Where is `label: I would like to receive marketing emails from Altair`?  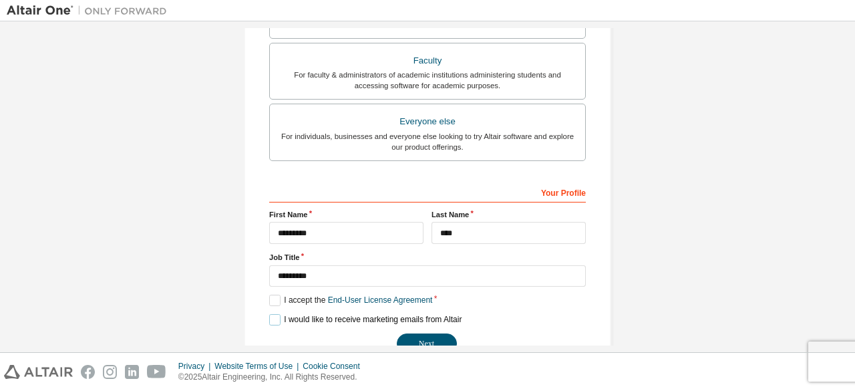
label: I would like to receive marketing emails from Altair is located at coordinates (365, 319).